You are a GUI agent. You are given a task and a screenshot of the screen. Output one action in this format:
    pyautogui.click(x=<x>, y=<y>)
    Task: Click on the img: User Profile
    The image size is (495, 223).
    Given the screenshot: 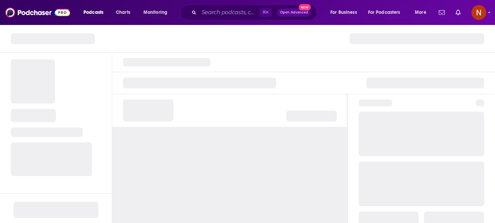 What is the action you would take?
    pyautogui.click(x=479, y=12)
    